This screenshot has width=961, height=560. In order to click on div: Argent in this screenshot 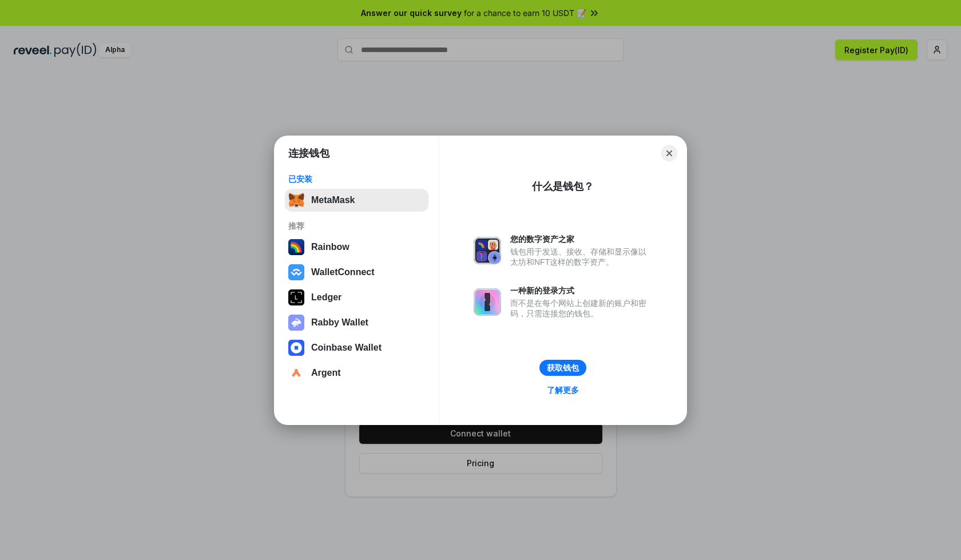, I will do `click(327, 373)`.